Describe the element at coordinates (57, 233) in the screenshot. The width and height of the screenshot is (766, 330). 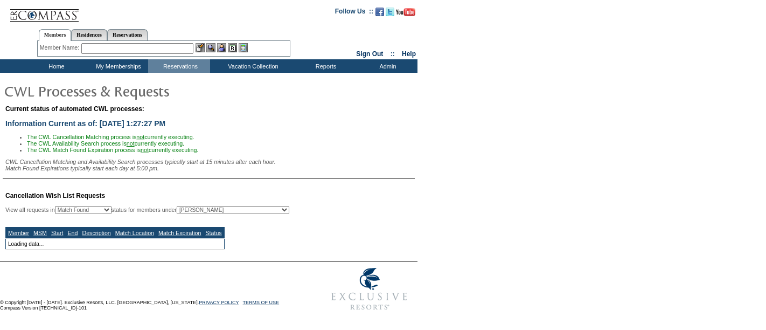
I see `a: Start` at that location.